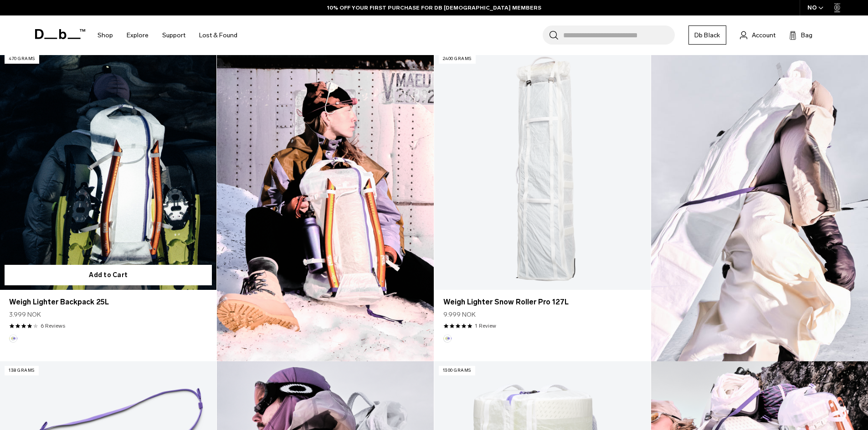 This screenshot has height=430, width=868. What do you see at coordinates (105, 35) in the screenshot?
I see `a: Shop` at bounding box center [105, 35].